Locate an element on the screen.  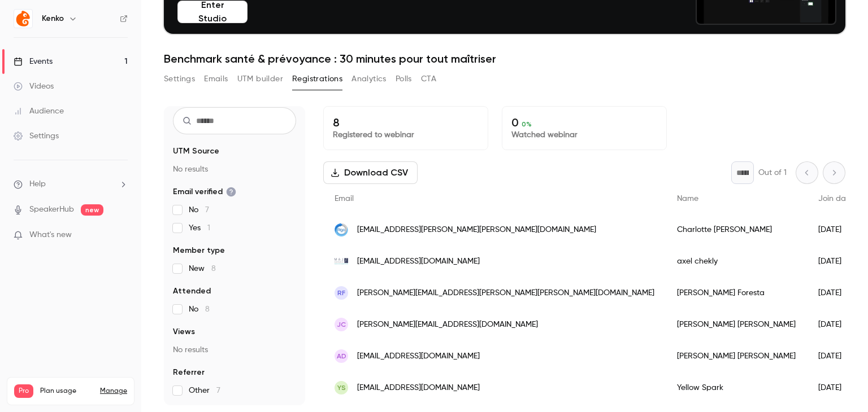
span: RF is located at coordinates (342, 293).